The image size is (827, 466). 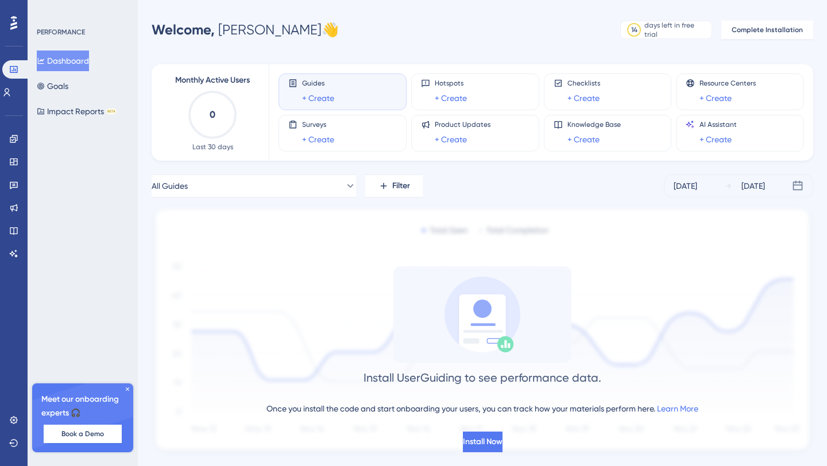 I want to click on span: Product Updates, so click(x=462, y=125).